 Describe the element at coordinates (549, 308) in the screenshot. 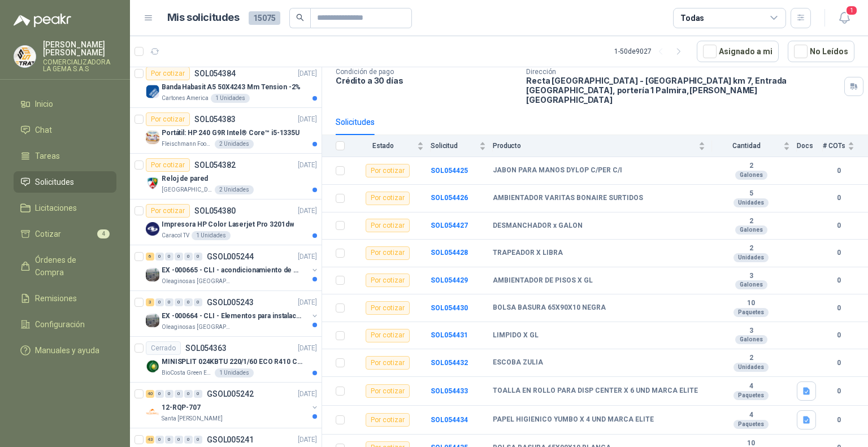

I see `b: BOLSA BASURA 65X90X10 NEGRA` at that location.